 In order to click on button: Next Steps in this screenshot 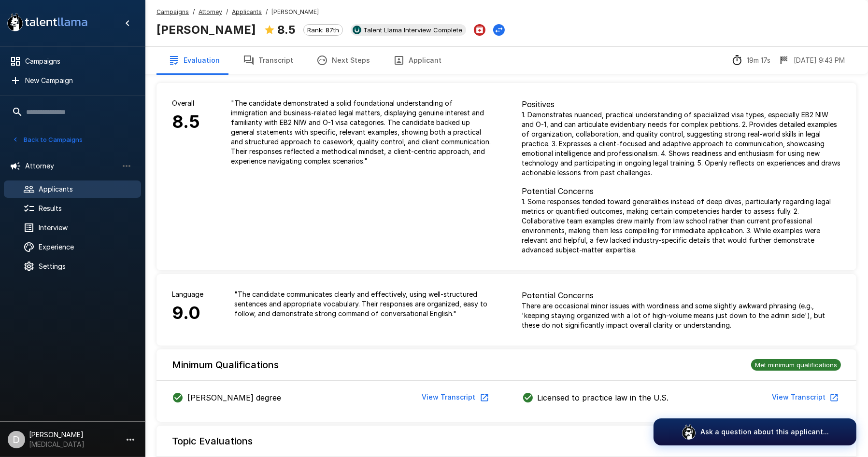, I will do `click(343, 60)`.